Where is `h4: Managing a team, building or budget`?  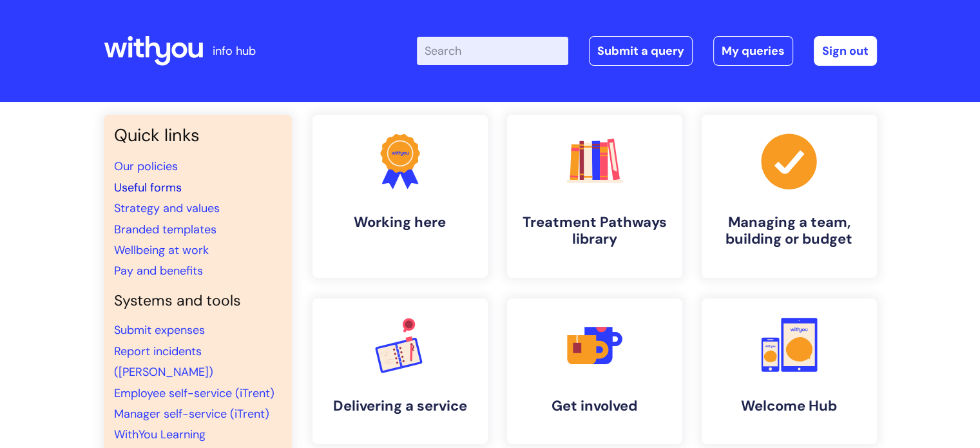
h4: Managing a team, building or budget is located at coordinates (789, 231).